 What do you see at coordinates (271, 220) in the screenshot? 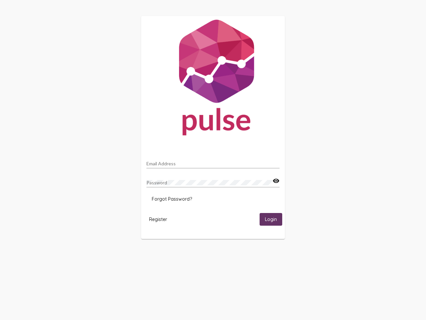
I see `span: Login` at bounding box center [271, 220].